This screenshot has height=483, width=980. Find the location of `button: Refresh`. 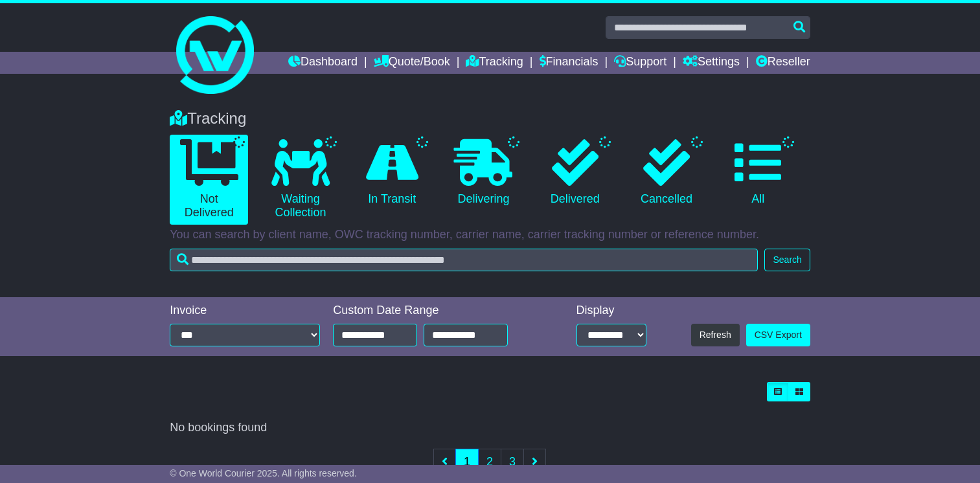

button: Refresh is located at coordinates (715, 335).